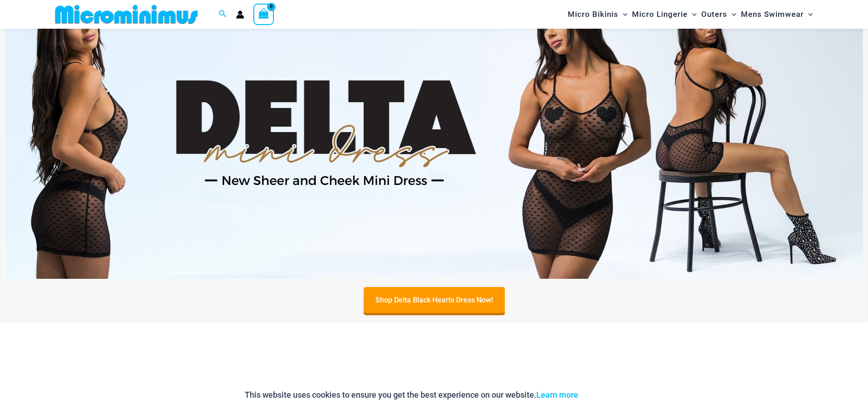 The image size is (868, 415). I want to click on span: Mens Swimwear, so click(772, 14).